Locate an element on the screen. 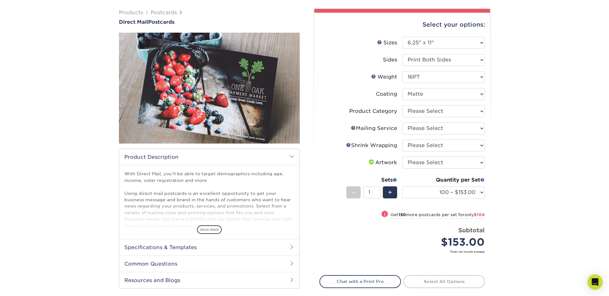 This screenshot has width=609, height=296. strong: 150 is located at coordinates (402, 215).